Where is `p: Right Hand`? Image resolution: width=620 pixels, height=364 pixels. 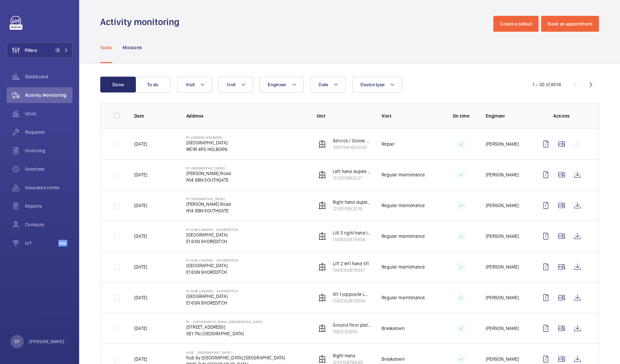
p: Right Hand is located at coordinates (348, 355).